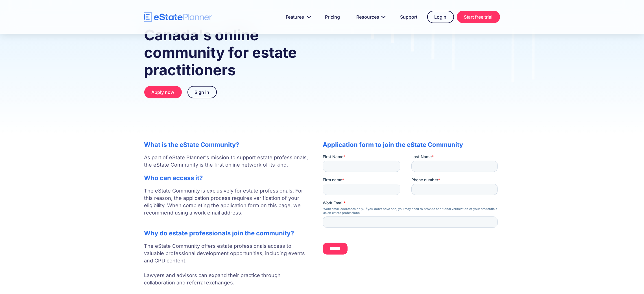  I want to click on a: Apply now, so click(163, 92).